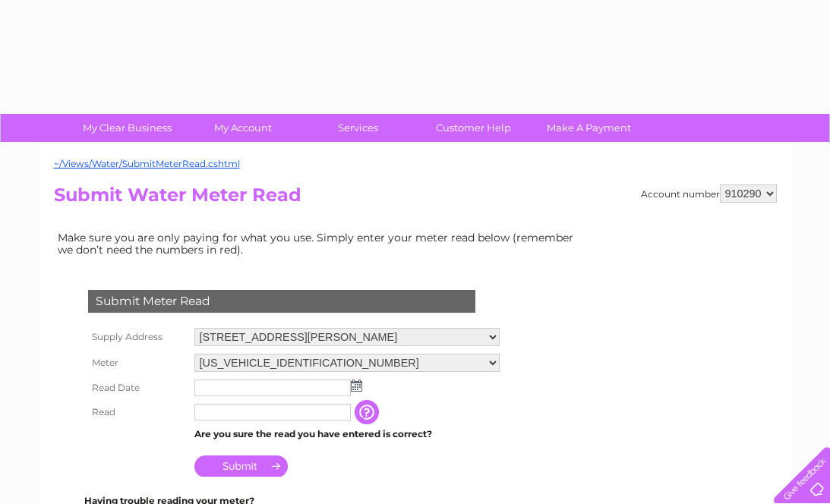 The height and width of the screenshot is (504, 830). Describe the element at coordinates (241, 467) in the screenshot. I see `input: Submit` at that location.